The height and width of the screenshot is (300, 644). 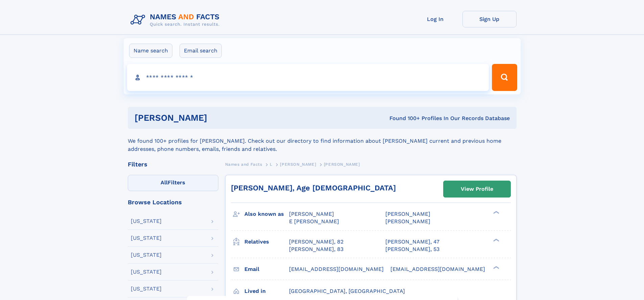 I want to click on div: View Profile, so click(x=477, y=189).